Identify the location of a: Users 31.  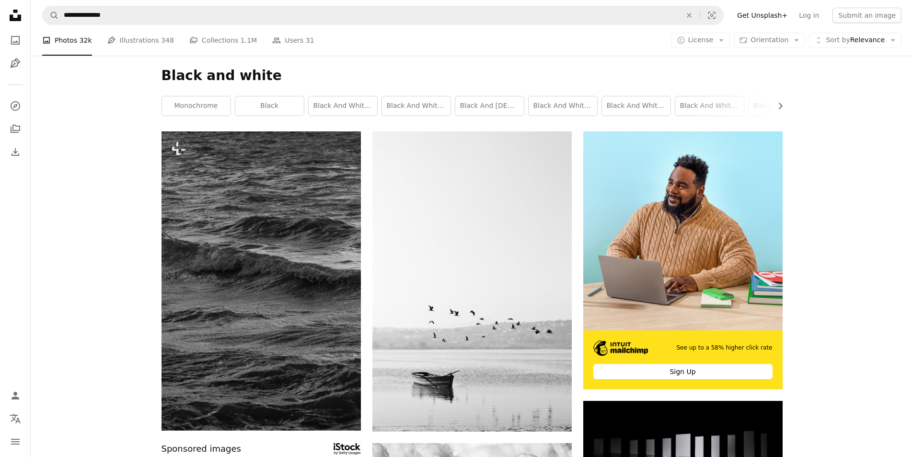
(293, 40).